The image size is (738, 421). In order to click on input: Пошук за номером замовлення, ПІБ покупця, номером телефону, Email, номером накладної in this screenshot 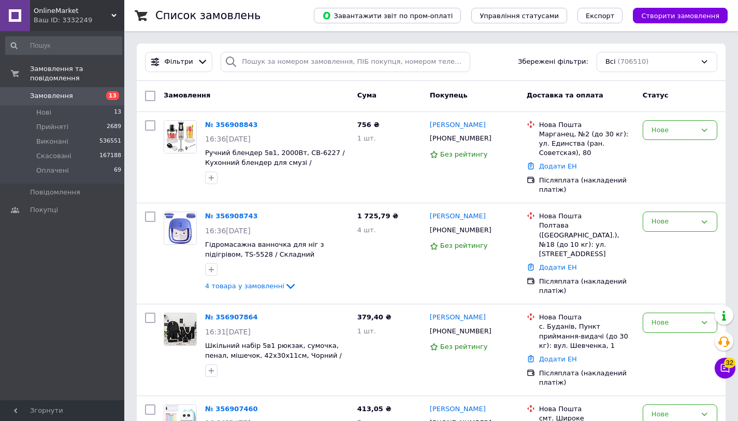, I will do `click(346, 62)`.